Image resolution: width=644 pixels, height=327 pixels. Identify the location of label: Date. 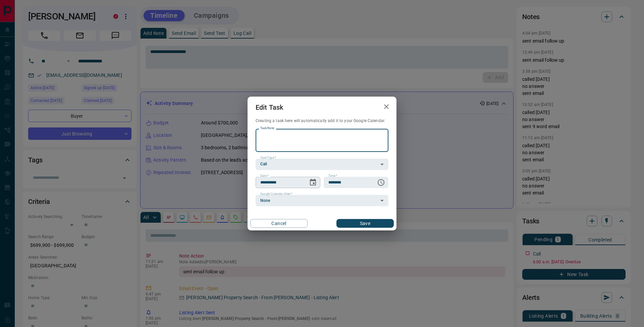
(264, 176).